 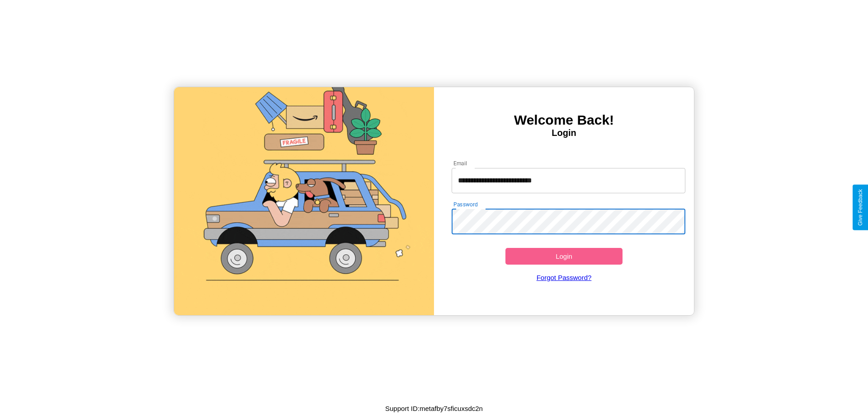 I want to click on button: Login, so click(x=563, y=256).